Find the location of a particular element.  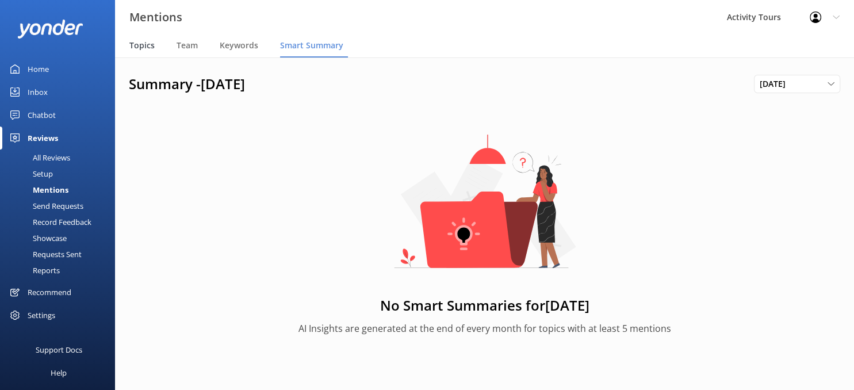

div: Send Requests is located at coordinates (45, 206).